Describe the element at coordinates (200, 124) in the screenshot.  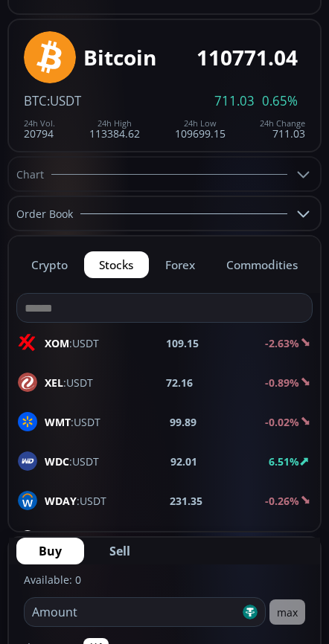
I see `div: 24h Low` at that location.